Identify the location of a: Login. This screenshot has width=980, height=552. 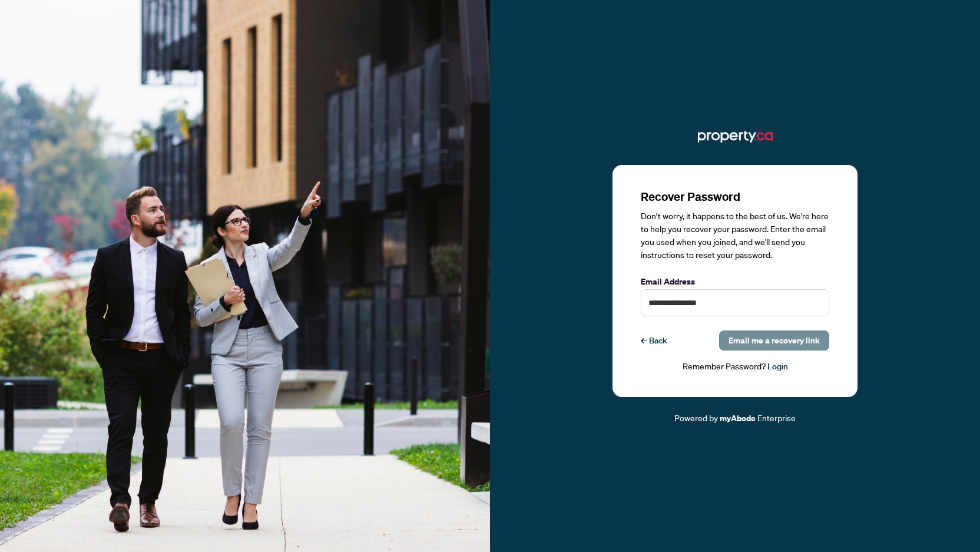
(777, 367).